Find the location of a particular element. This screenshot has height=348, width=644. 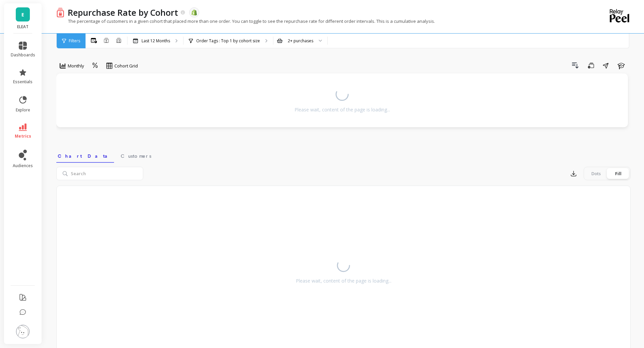

nav: Tabs is located at coordinates (343, 155).